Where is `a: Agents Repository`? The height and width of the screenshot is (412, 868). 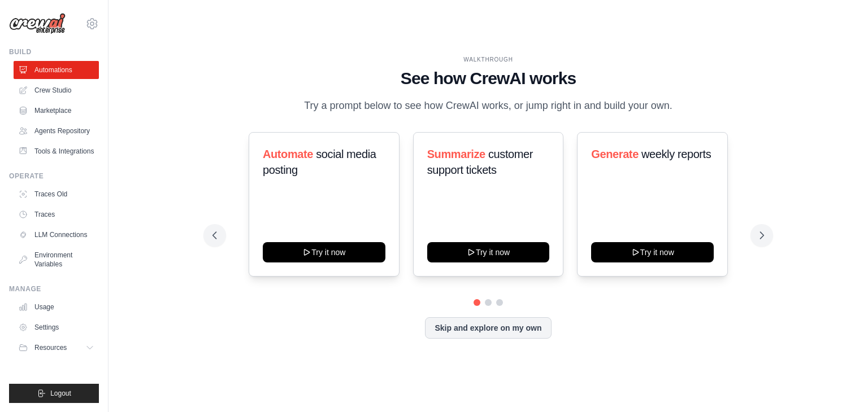 a: Agents Repository is located at coordinates (55, 131).